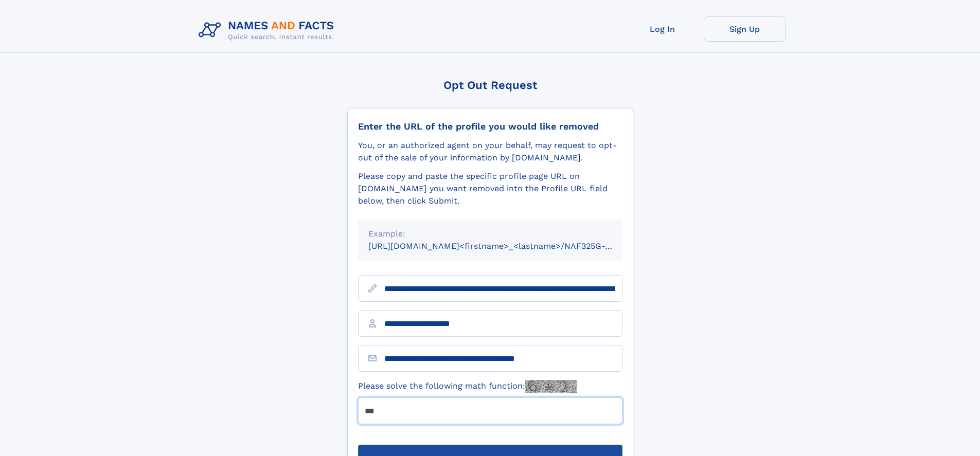 The height and width of the screenshot is (456, 980). Describe the element at coordinates (490, 151) in the screenshot. I see `div: You, or an authorized agent on your behalf, may request to opt-out of the sale of your informatio...` at that location.